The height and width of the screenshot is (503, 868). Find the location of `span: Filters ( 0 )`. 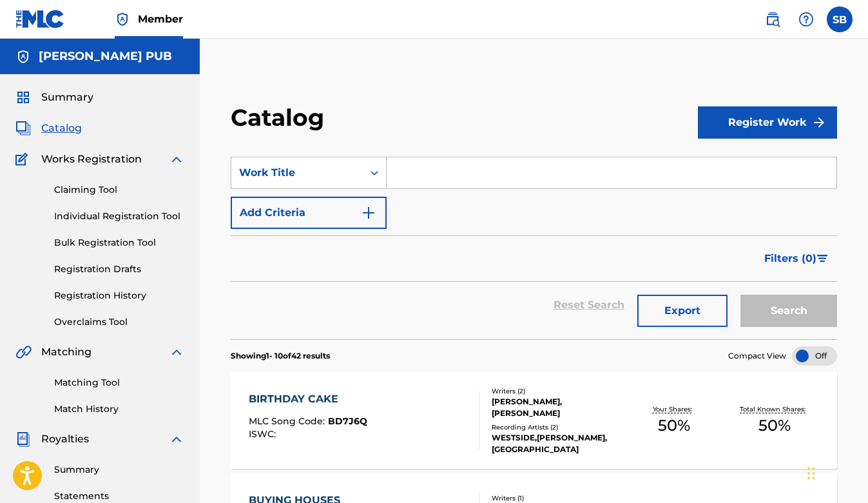

span: Filters ( 0 ) is located at coordinates (790, 259).